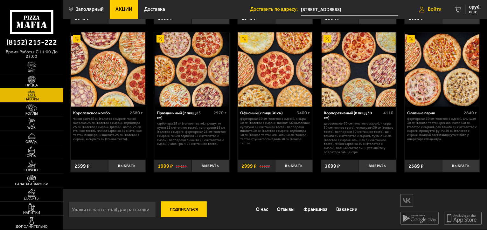 The image size is (487, 230). Describe the element at coordinates (471, 113) in the screenshot. I see `span: 2840 г` at that location.